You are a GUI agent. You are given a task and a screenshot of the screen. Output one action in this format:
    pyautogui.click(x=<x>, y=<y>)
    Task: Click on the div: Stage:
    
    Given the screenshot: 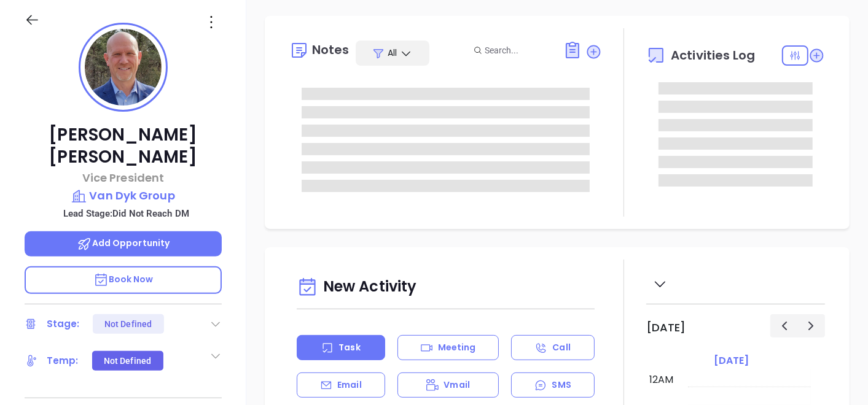 What is the action you would take?
    pyautogui.click(x=64, y=324)
    